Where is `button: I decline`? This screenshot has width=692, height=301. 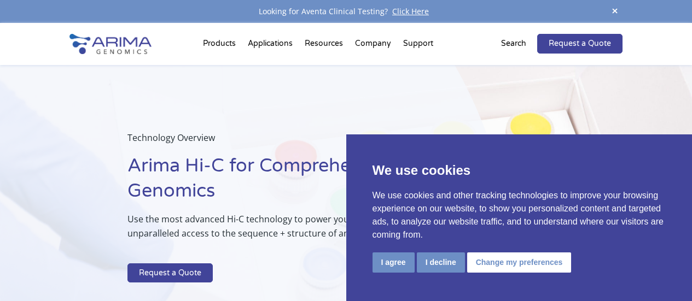
button: I decline is located at coordinates (441, 262).